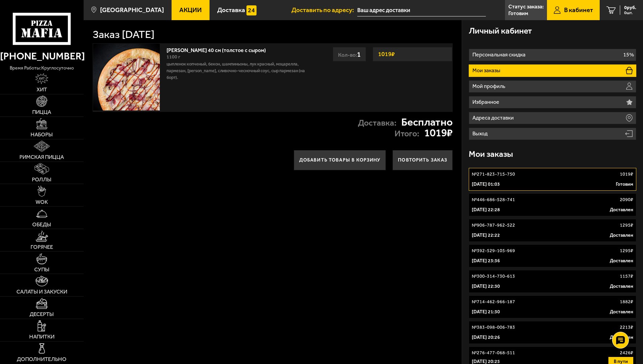 Image resolution: width=643 pixels, height=364 pixels. Describe the element at coordinates (190, 10) in the screenshot. I see `span: Акции` at that location.